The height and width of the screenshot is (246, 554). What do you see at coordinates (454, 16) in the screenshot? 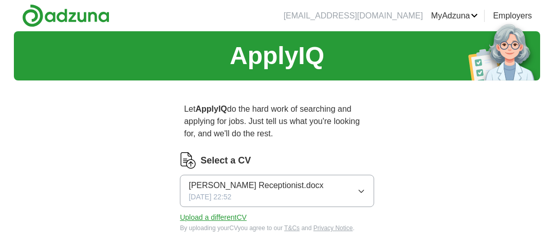
I see `a: MyAdzuna` at bounding box center [454, 16].